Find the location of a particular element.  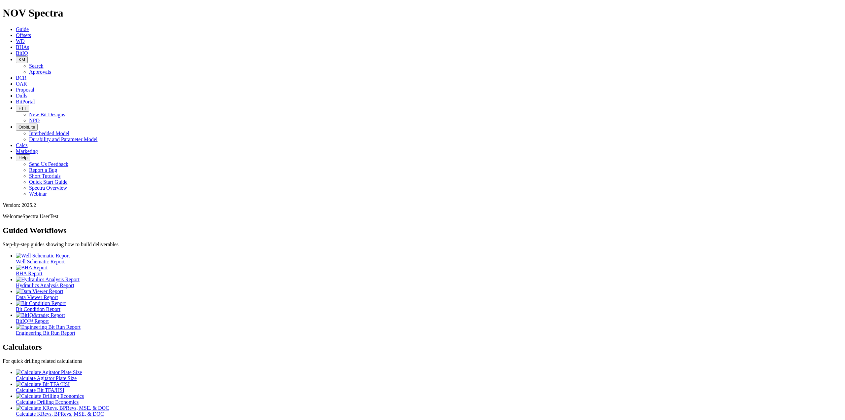

a: Spectra Overview is located at coordinates (48, 188).